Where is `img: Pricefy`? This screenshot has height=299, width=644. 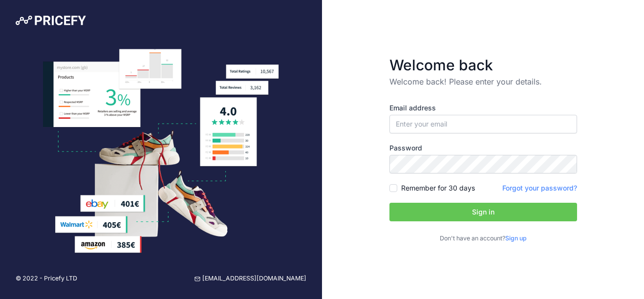 img: Pricefy is located at coordinates (51, 21).